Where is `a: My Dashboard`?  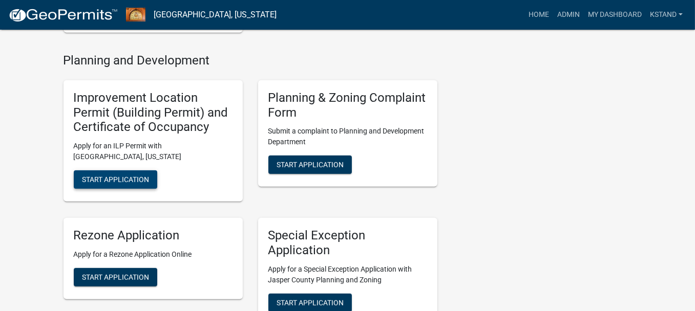
a: My Dashboard is located at coordinates (614, 15).